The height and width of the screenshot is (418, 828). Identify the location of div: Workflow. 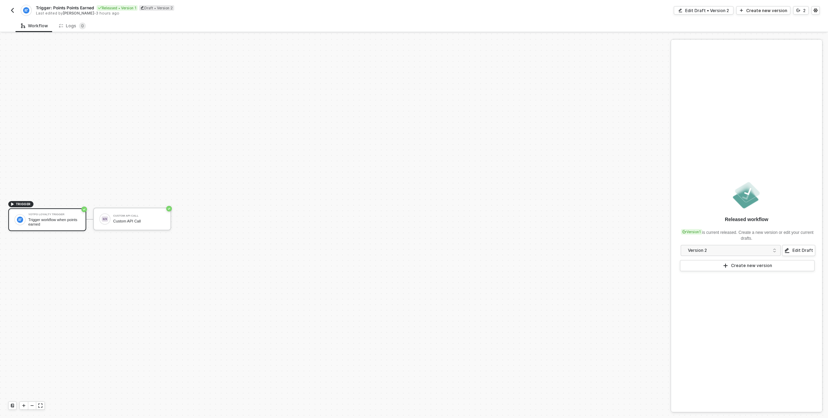
(35, 26).